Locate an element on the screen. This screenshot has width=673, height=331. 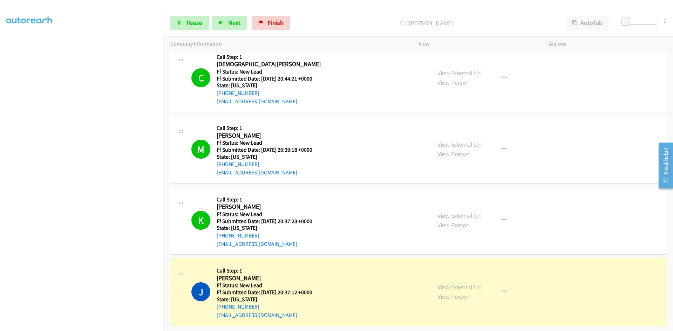
p: Company Information is located at coordinates (288, 44).